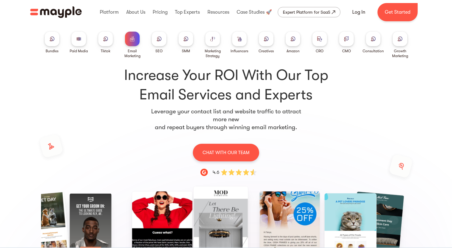 The image size is (452, 248). Describe the element at coordinates (346, 51) in the screenshot. I see `div: CMO` at that location.